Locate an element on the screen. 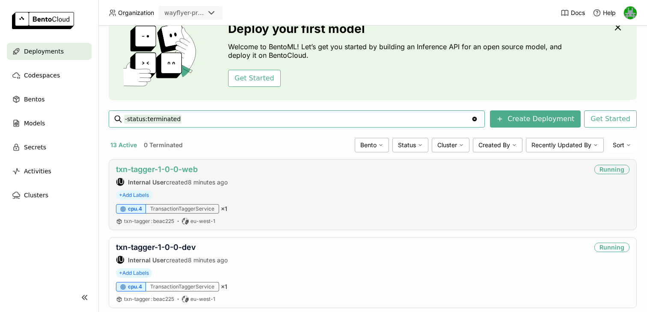 This screenshot has height=312, width=647. a: txn-tagger-1-0-0-dev is located at coordinates (156, 247).